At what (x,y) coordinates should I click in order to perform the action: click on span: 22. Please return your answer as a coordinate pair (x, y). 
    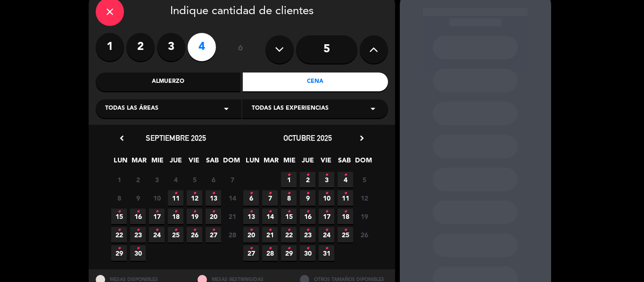
    Looking at the image, I should click on (119, 234).